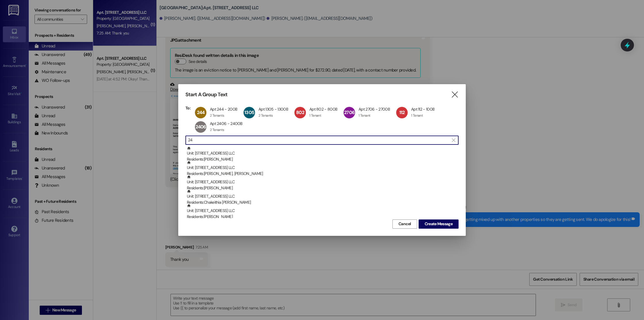 Image resolution: width=644 pixels, height=320 pixels. What do you see at coordinates (201, 127) in the screenshot?
I see `span: 2406` at bounding box center [201, 127].